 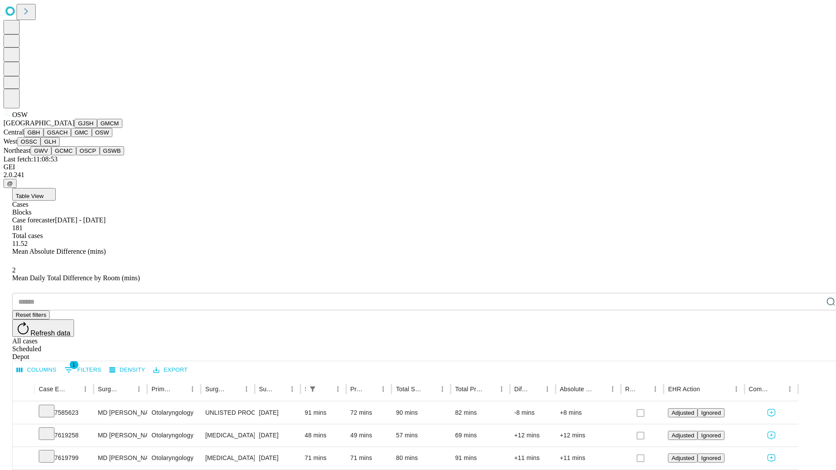 What do you see at coordinates (64, 413) in the screenshot?
I see `div: 7585623` at bounding box center [64, 413].